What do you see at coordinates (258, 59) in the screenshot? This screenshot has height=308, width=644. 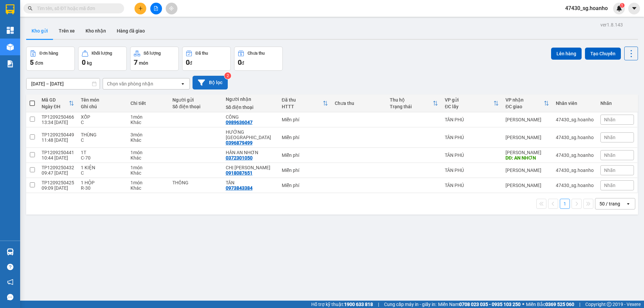 I see `button: Chưa thu0đ` at bounding box center [258, 59].